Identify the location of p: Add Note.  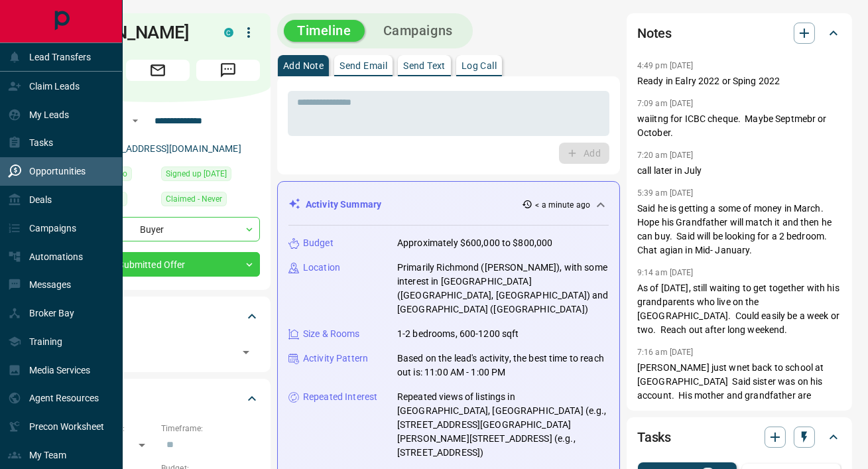
(303, 66).